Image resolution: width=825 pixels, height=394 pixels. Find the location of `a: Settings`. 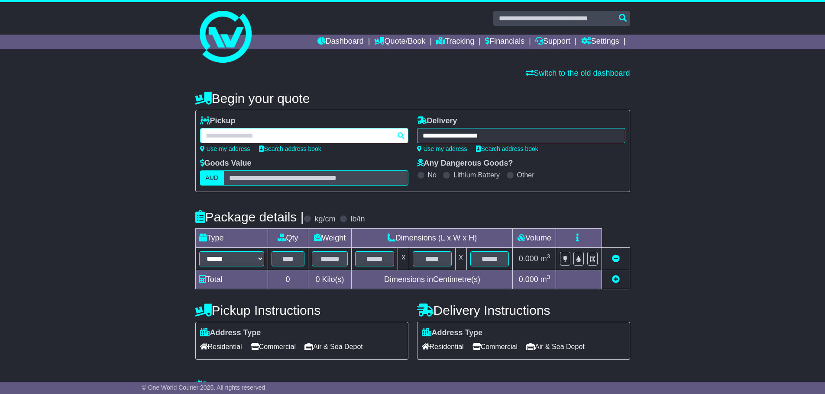

a: Settings is located at coordinates (600, 42).